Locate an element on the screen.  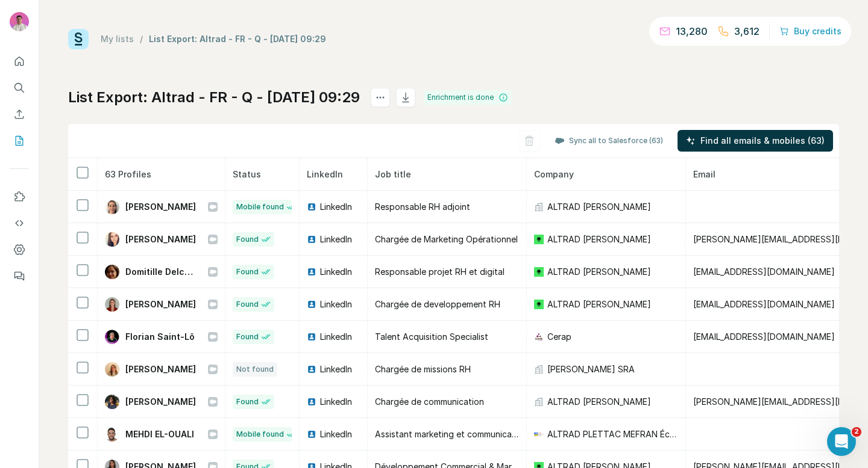
span: Email is located at coordinates (704, 174).